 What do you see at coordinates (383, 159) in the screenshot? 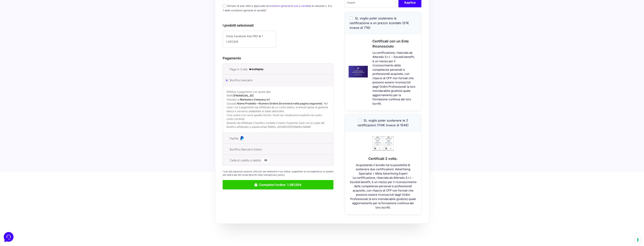
I see `span: Certificati 2 volte.` at bounding box center [383, 159].